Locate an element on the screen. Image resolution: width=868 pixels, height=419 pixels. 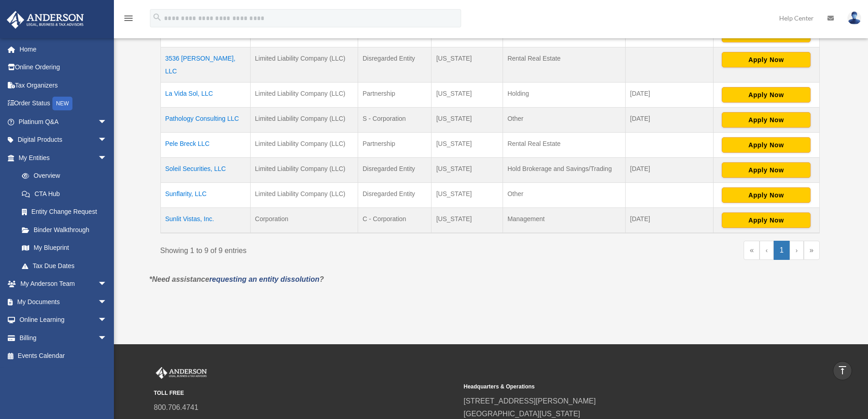
td: Holding is located at coordinates (564, 95).